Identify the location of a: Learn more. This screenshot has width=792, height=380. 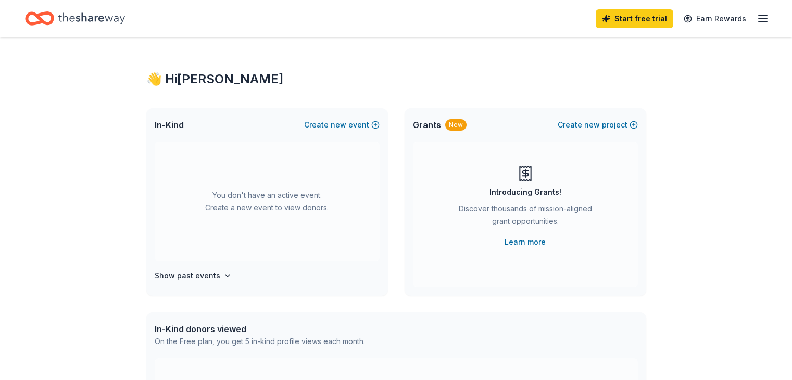
(525, 242).